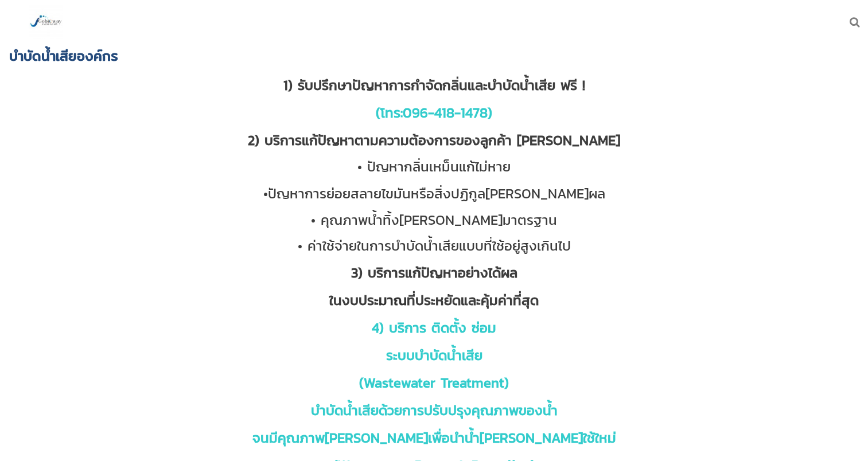 The width and height of the screenshot is (868, 461). I want to click on span: บําบัดน้ำเสียองค์กร, so click(64, 56).